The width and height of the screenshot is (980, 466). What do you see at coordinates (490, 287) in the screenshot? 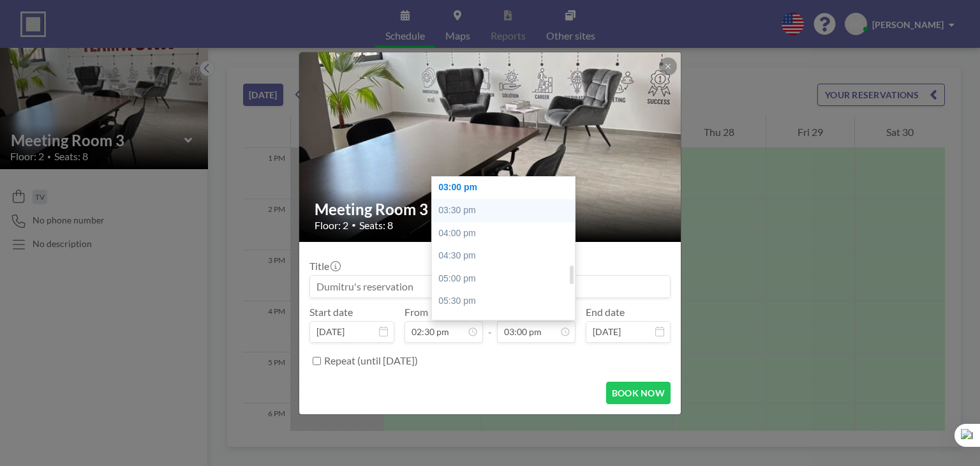
I see `input: Dumitru's reservation` at bounding box center [490, 287].